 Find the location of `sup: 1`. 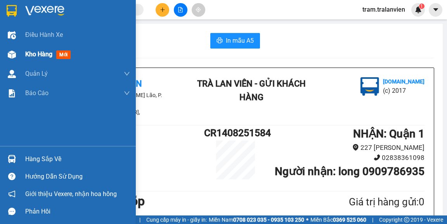

sup: 1 is located at coordinates (422, 6).